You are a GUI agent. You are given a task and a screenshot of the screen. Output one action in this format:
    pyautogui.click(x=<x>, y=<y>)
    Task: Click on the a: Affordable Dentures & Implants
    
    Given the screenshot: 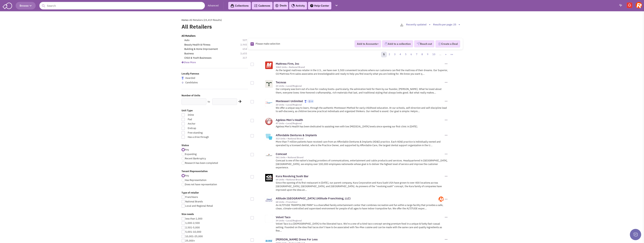 What is the action you would take?
    pyautogui.click(x=296, y=135)
    